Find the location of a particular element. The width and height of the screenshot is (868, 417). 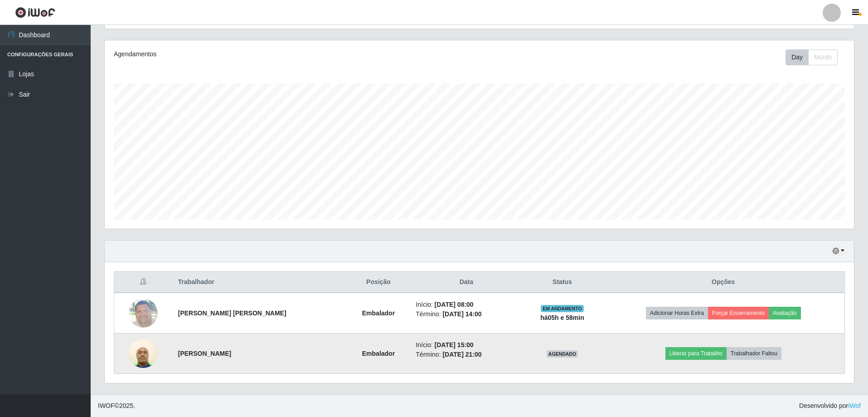

button: Trabalhador Faltou is located at coordinates (754, 354).